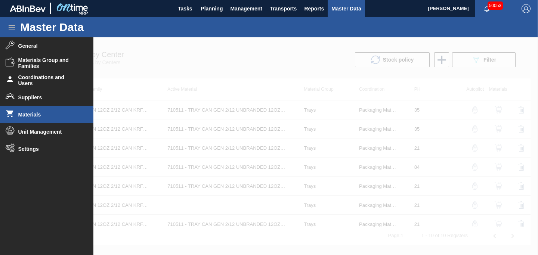 The height and width of the screenshot is (255, 538). What do you see at coordinates (49, 46) in the screenshot?
I see `span: General` at bounding box center [49, 46].